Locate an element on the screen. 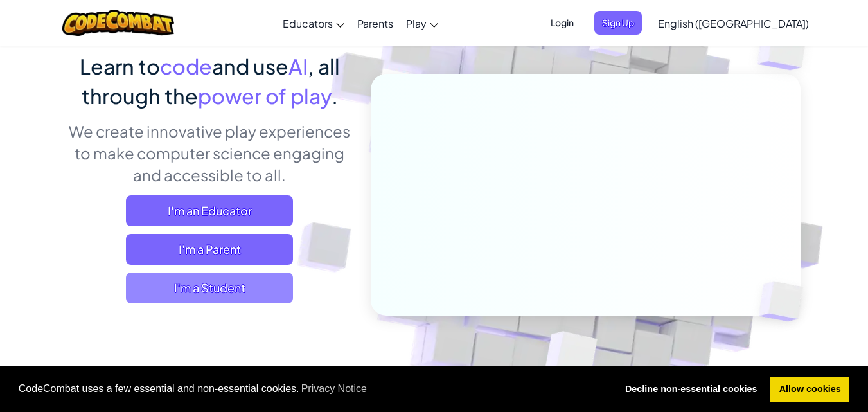  span: I'm a Parent is located at coordinates (209, 250).